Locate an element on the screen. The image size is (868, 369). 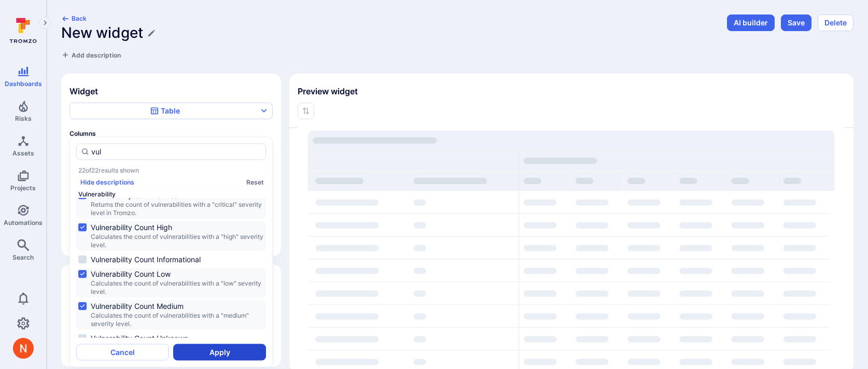
span: Preview widget is located at coordinates (571, 91).